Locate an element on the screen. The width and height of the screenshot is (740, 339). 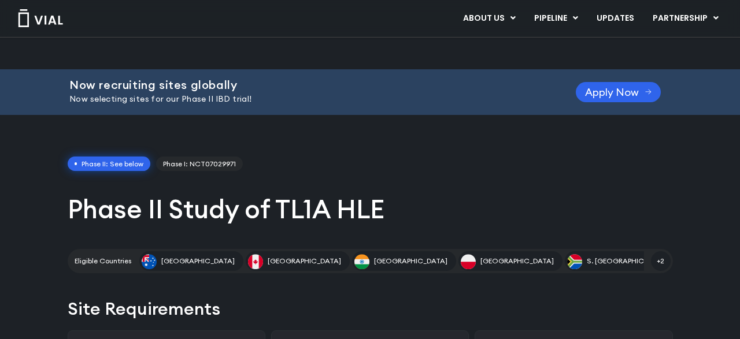
img: Vial Logo is located at coordinates (40, 18).